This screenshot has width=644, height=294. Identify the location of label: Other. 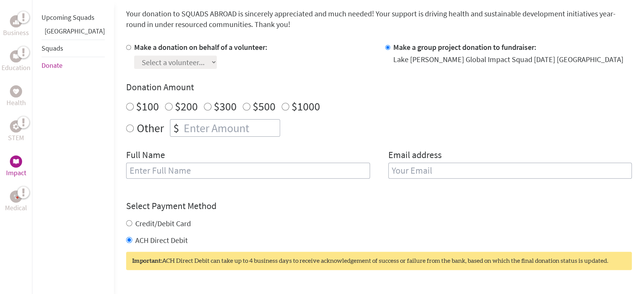
(150, 128).